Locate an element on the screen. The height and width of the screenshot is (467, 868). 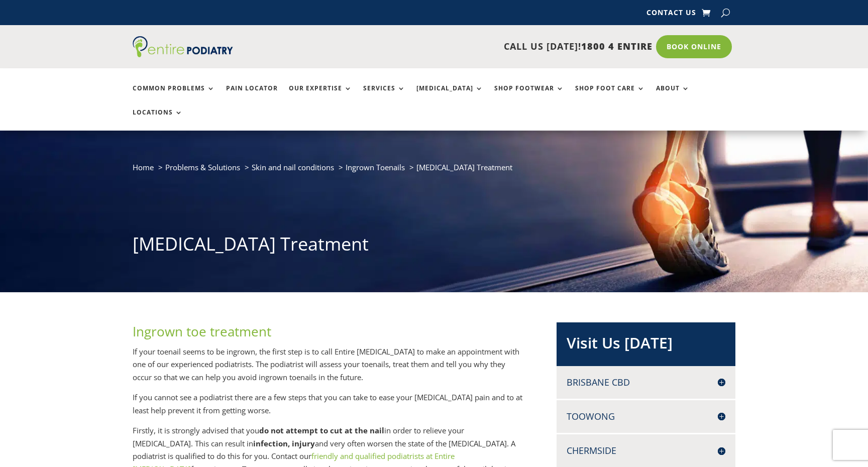
a: Book Online is located at coordinates (694, 47).